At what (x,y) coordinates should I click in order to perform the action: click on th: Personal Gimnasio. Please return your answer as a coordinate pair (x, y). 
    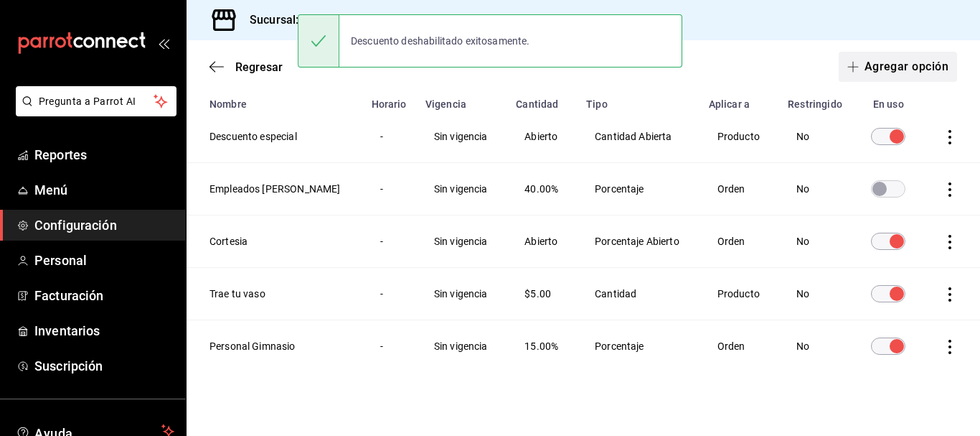
    Looking at the image, I should click on (275, 345).